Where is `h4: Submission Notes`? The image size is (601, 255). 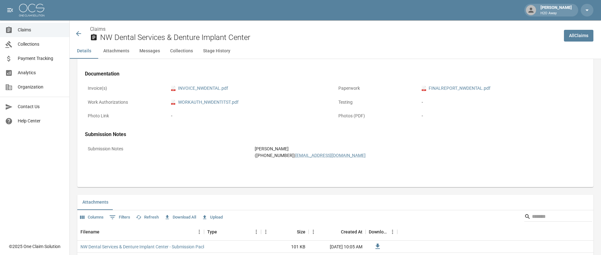
h4: Submission Notes is located at coordinates (335, 134).